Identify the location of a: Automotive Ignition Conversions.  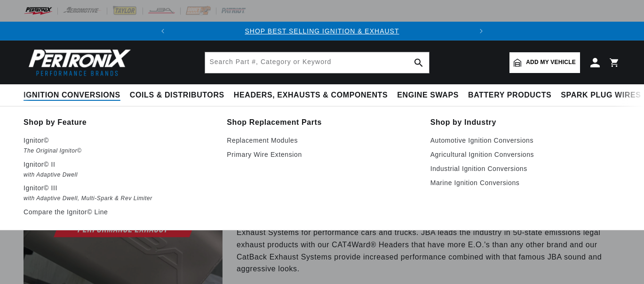
(525, 140).